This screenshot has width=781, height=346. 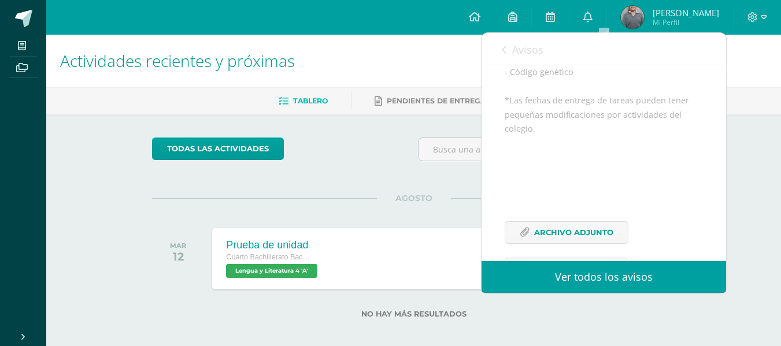 I want to click on span: Actividades recientes y próximas, so click(x=178, y=61).